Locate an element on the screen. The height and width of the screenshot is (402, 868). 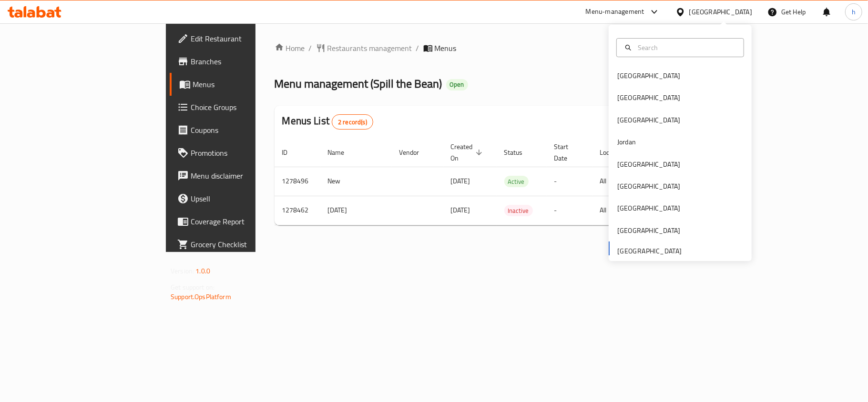
span: 2 record(s) is located at coordinates (352, 122).